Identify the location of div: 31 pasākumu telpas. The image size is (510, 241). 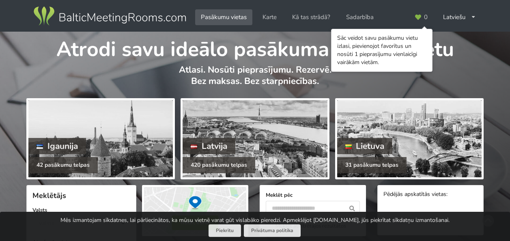
(371, 165).